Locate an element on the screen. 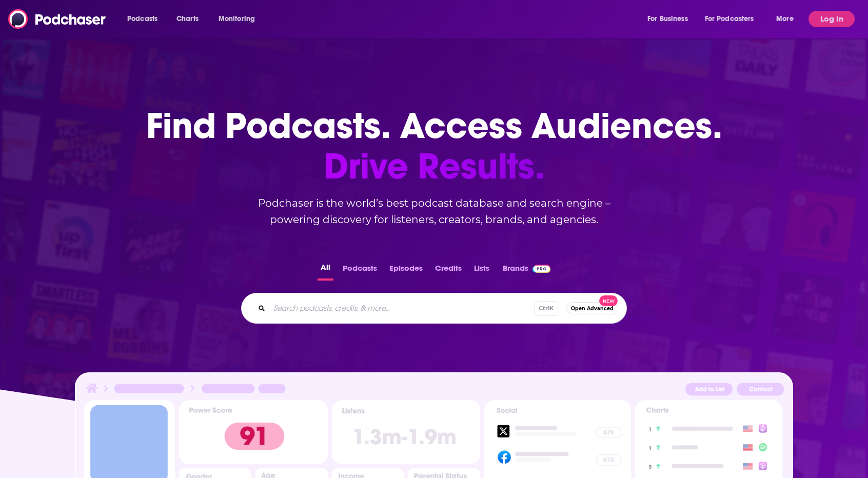 The image size is (868, 478). img: Podcast Insights Header is located at coordinates (434, 390).